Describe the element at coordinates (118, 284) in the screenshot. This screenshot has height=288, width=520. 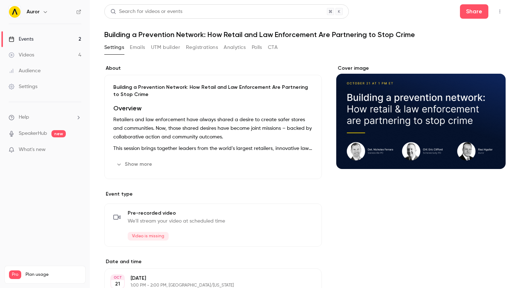
I see `p: 21` at that location.